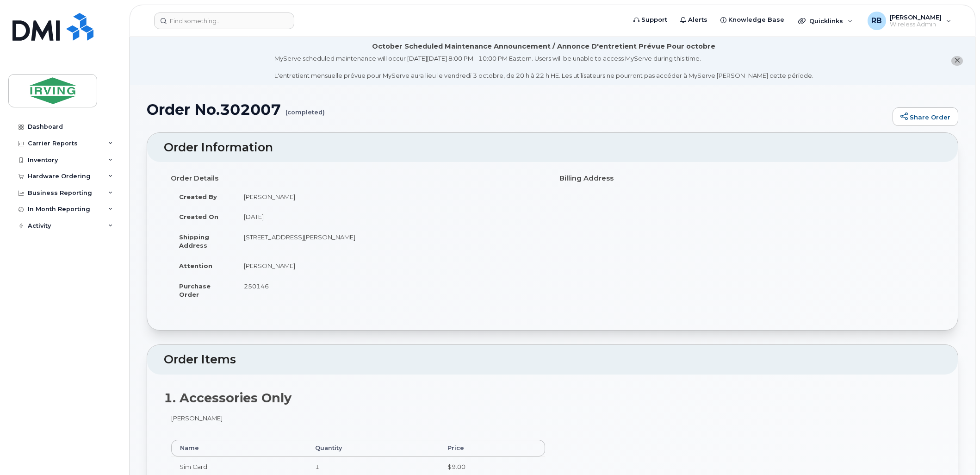  I want to click on th: Quantity, so click(373, 448).